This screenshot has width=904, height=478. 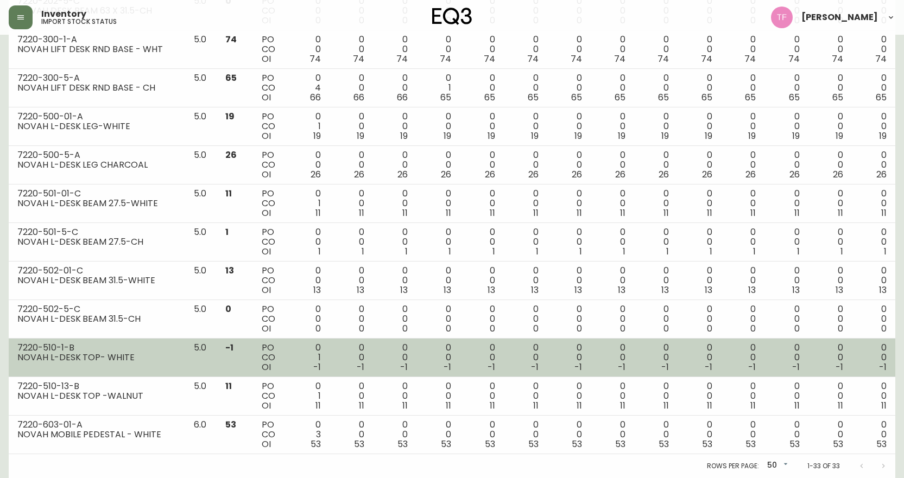 I want to click on div: NOVAH L-DESK BEAM 31.5-WHITE, so click(x=97, y=281).